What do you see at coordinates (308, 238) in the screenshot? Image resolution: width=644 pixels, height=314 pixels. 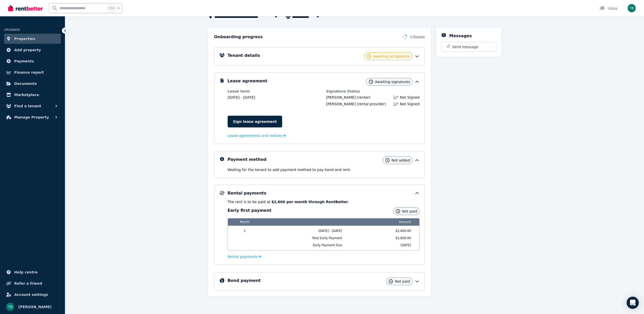 I see `span: Total Early Payment` at bounding box center [308, 238].